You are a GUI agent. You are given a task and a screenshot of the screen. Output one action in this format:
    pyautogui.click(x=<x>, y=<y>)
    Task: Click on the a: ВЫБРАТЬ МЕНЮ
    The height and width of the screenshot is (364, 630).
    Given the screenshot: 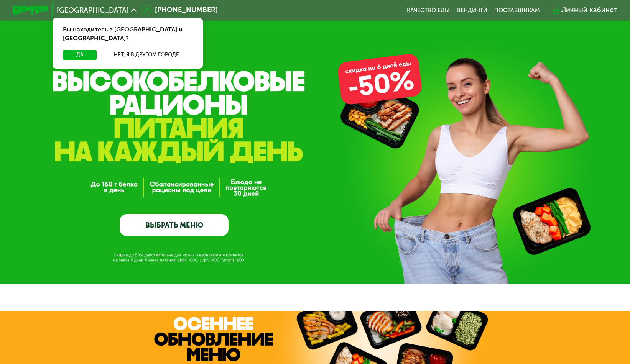 What is the action you would take?
    pyautogui.click(x=174, y=225)
    